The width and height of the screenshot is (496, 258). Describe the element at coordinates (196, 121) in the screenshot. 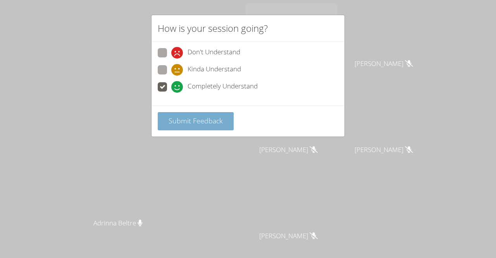

I see `button: Submit Feedback` at that location.